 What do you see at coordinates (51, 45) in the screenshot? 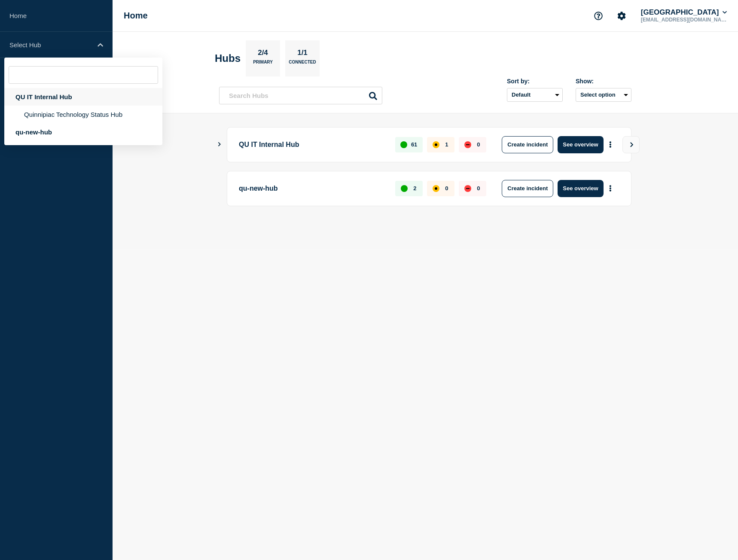
I see `p: Select Hub` at bounding box center [51, 45].